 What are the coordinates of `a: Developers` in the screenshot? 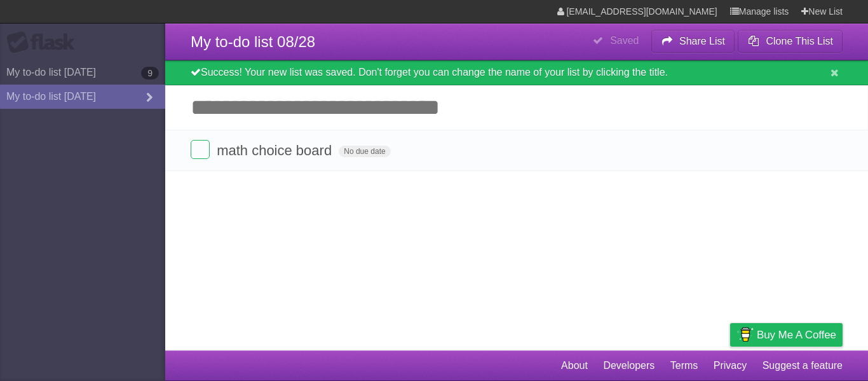 It's located at (628, 366).